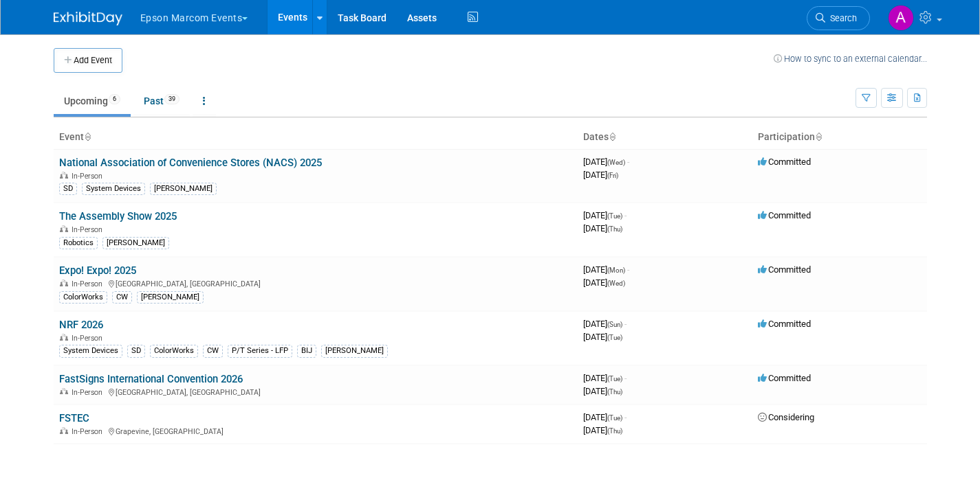 This screenshot has height=502, width=980. I want to click on div: Robotics, so click(79, 243).